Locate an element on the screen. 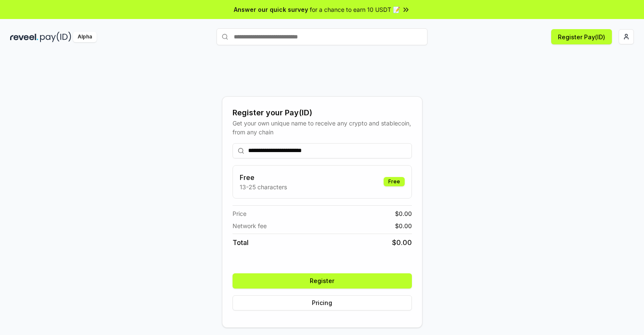 The width and height of the screenshot is (644, 335). span: Network fee is located at coordinates (250, 226).